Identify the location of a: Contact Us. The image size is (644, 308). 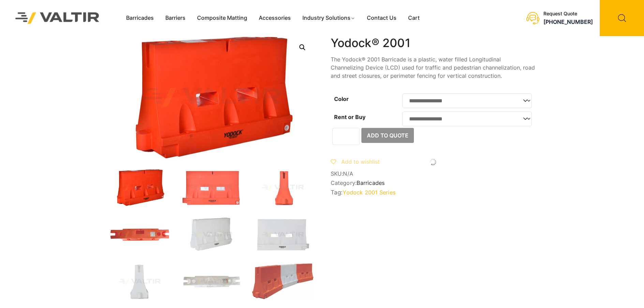
(382, 18).